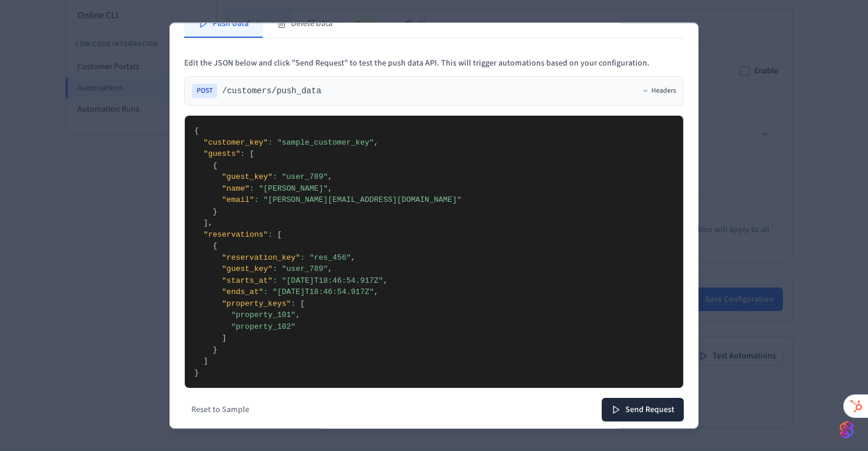  What do you see at coordinates (304, 24) in the screenshot?
I see `button: Delete Data` at bounding box center [304, 24].